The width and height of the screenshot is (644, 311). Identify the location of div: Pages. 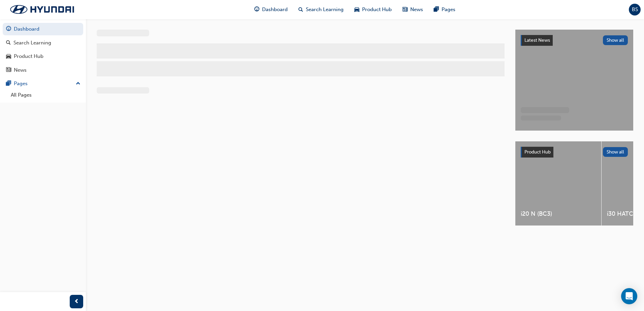
(20, 84).